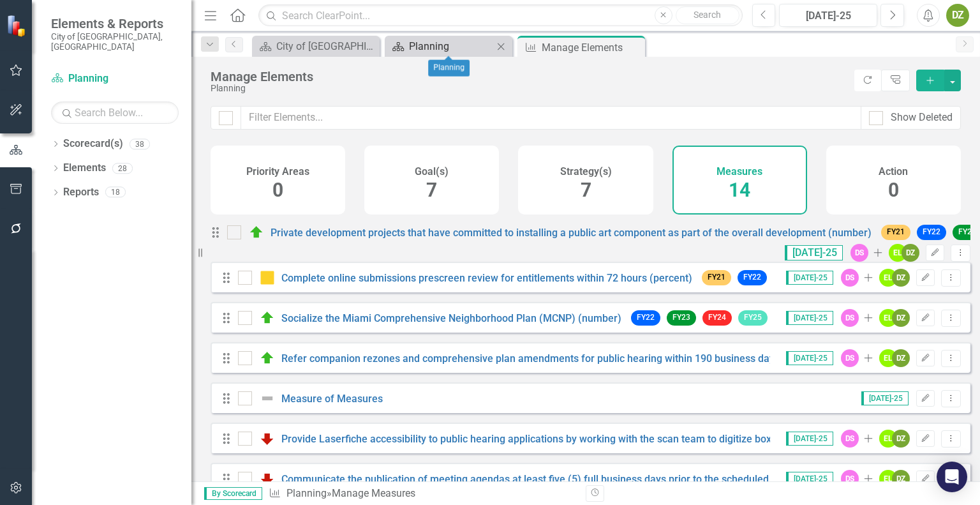 Image resolution: width=980 pixels, height=505 pixels. I want to click on a: Communicate the publication of meeting agendas at least five (5) full business days prior to the ..., so click(582, 479).